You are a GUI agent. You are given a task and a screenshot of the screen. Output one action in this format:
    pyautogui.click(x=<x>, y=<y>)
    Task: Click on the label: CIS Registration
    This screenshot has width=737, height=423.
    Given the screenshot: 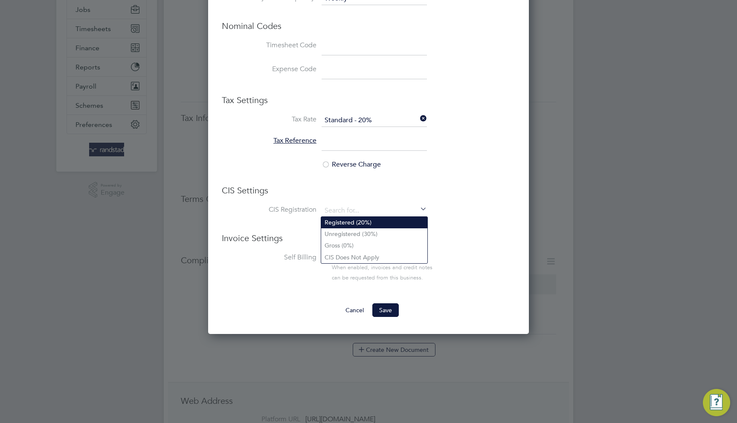 What is the action you would take?
    pyautogui.click(x=284, y=210)
    